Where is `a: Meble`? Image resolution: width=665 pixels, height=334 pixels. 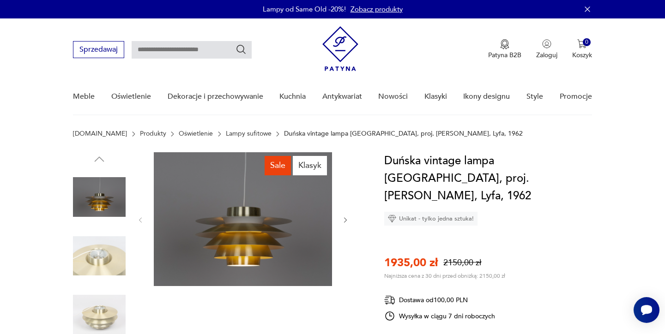
a: Meble is located at coordinates (84, 96).